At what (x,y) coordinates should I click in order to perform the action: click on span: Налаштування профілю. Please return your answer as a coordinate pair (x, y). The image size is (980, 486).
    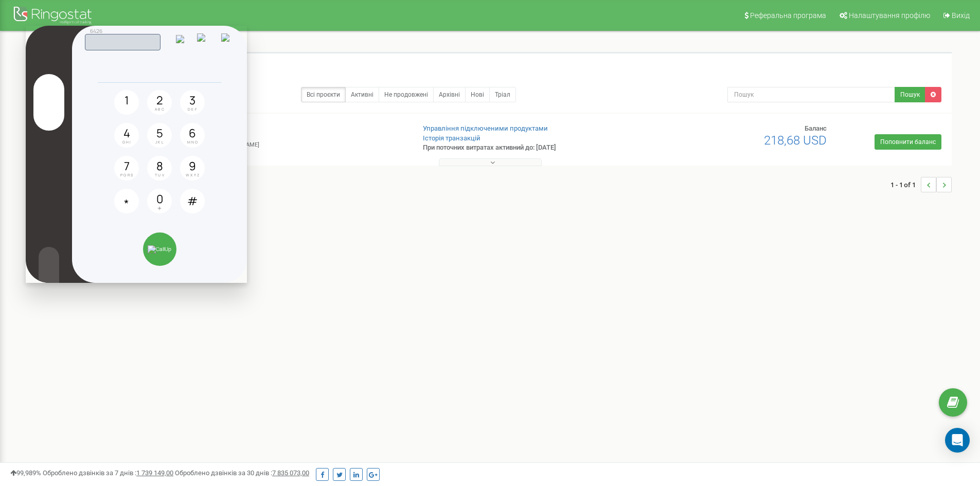
    Looking at the image, I should click on (889, 15).